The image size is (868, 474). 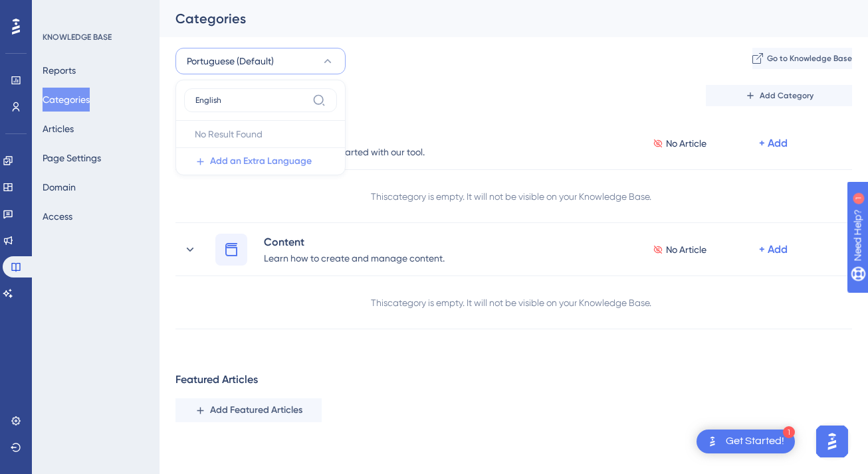 What do you see at coordinates (746, 442) in the screenshot?
I see `div: Open Get Started! checklist, remaining modules: 1` at bounding box center [746, 442].